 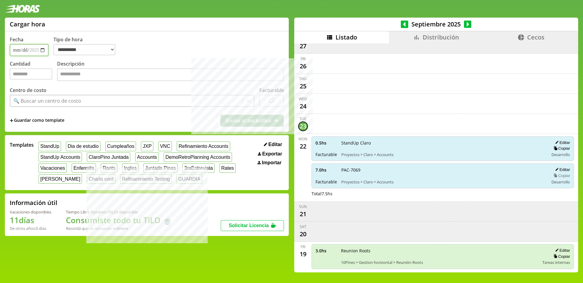 What do you see at coordinates (556, 263) in the screenshot?
I see `span: Tareas internas` at bounding box center [556, 263].